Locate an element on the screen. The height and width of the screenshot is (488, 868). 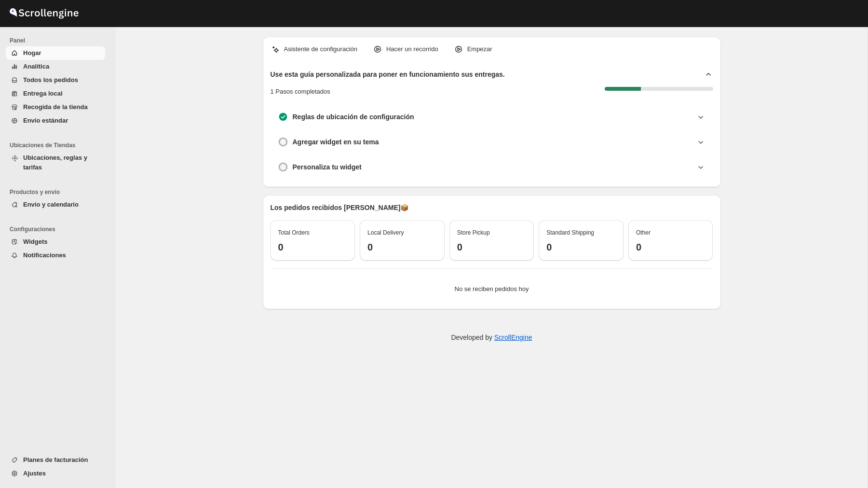
span: Panel is located at coordinates (59, 41).